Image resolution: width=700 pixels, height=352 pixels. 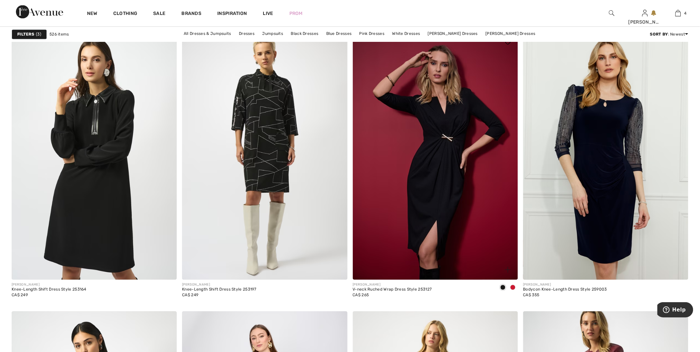 I want to click on a: Live, so click(x=268, y=13).